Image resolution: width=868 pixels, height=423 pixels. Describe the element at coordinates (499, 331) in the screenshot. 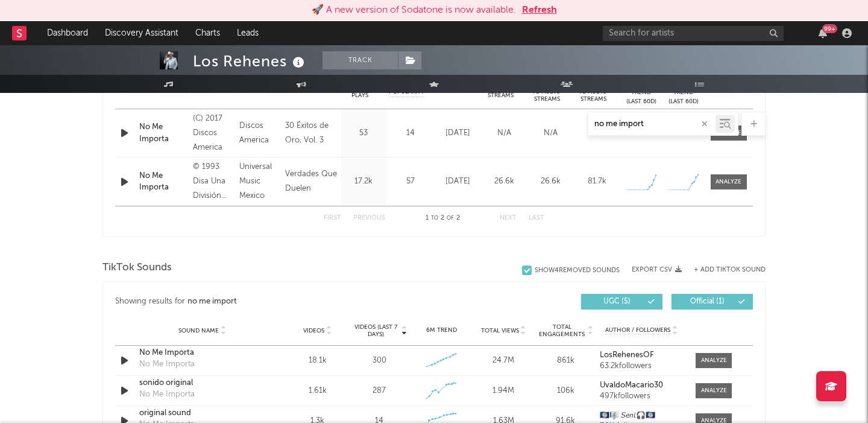

I see `span: Total Views` at that location.